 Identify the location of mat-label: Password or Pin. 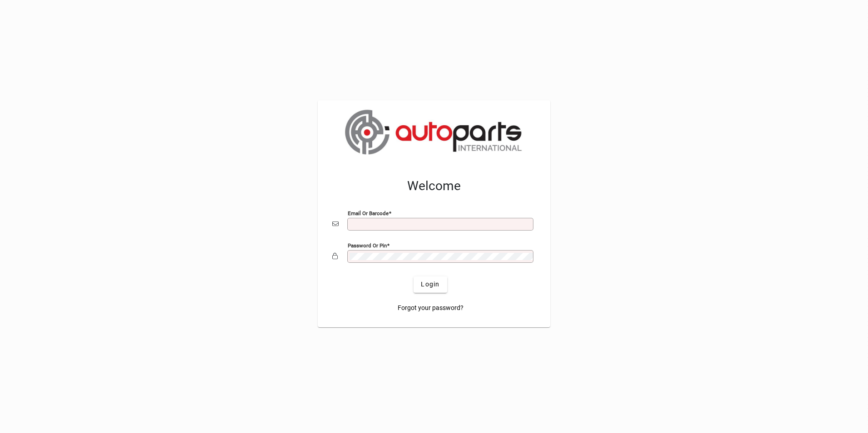
(367, 245).